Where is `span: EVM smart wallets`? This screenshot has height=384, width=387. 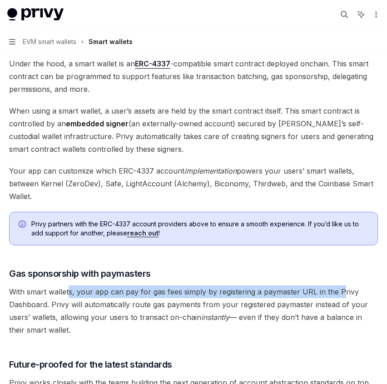
span: EVM smart wallets is located at coordinates (50, 42).